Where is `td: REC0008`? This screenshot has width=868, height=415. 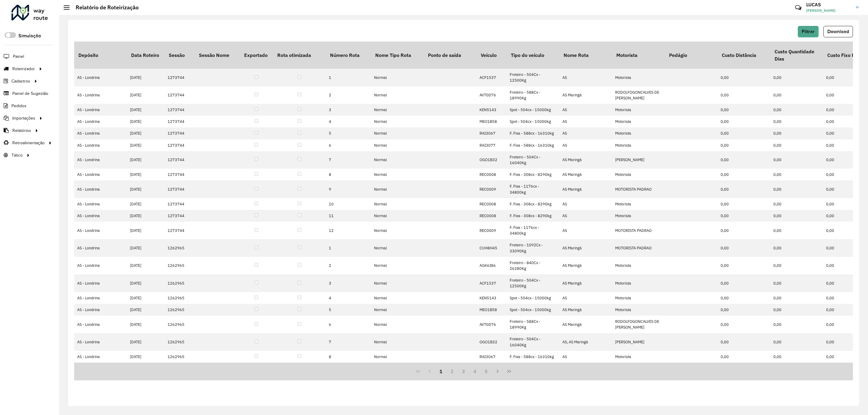
td: REC0008 is located at coordinates (492, 215).